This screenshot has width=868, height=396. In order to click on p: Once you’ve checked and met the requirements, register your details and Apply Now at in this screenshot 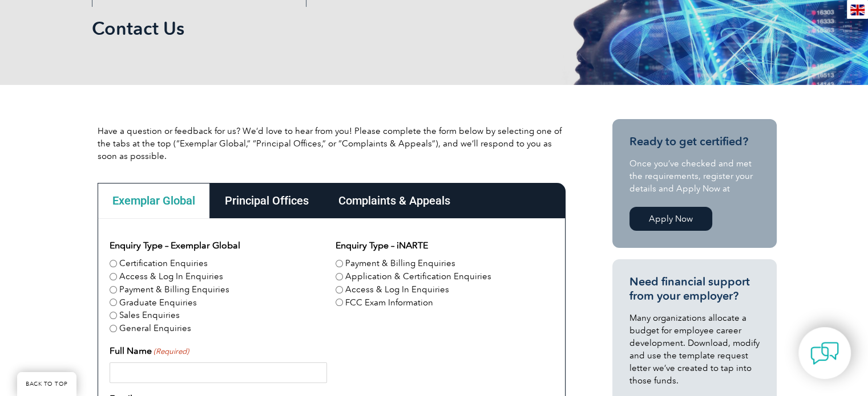, I will do `click(694, 176)`.